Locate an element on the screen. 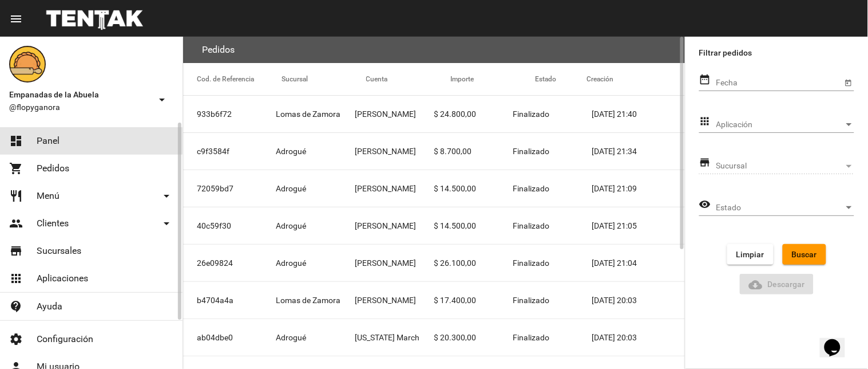 The height and width of the screenshot is (369, 868). flou-section-header: Pedidos is located at coordinates (434, 50).